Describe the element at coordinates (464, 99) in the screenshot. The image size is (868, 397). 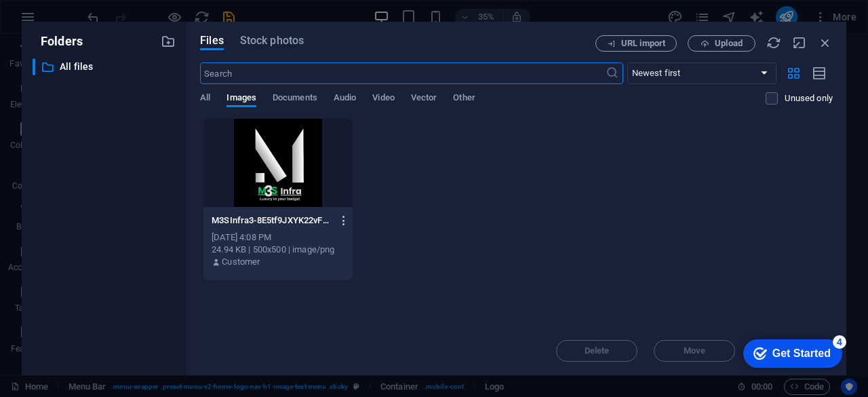
I see `span: Other` at that location.